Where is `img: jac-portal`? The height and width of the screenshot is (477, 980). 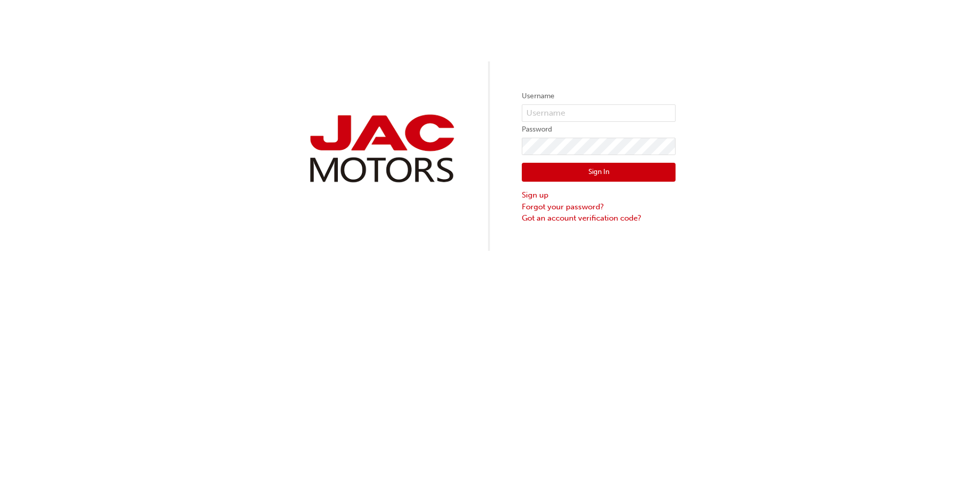
img: jac-portal is located at coordinates (381, 148).